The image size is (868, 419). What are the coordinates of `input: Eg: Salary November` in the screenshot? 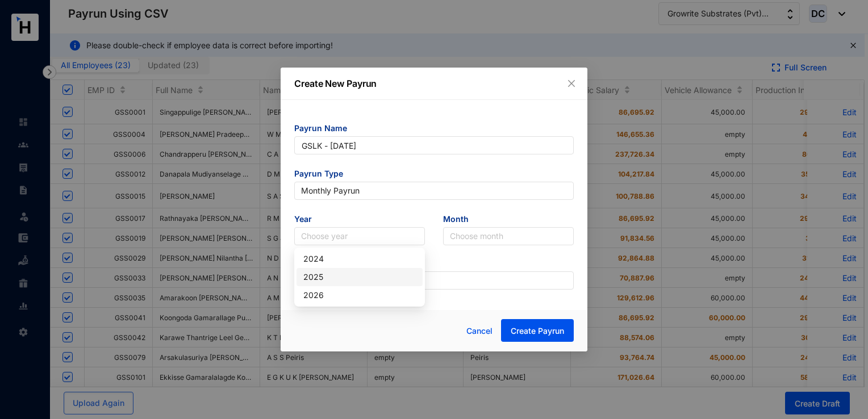 It's located at (434, 281).